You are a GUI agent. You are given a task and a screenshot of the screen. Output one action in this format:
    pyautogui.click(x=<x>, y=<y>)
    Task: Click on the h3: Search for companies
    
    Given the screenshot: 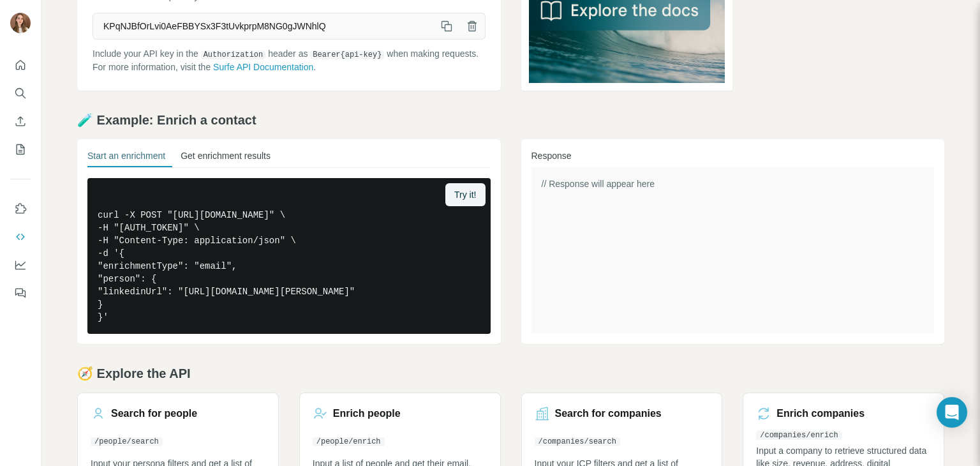 What is the action you would take?
    pyautogui.click(x=608, y=414)
    